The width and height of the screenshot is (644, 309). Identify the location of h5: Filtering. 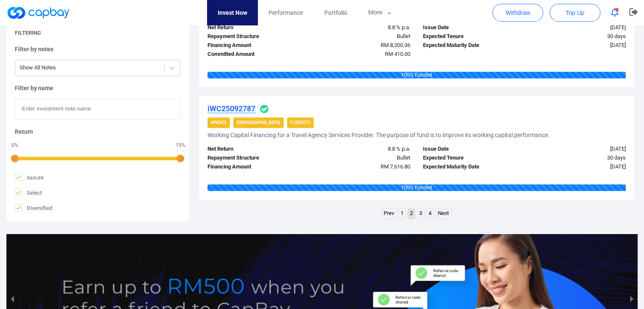
(28, 33).